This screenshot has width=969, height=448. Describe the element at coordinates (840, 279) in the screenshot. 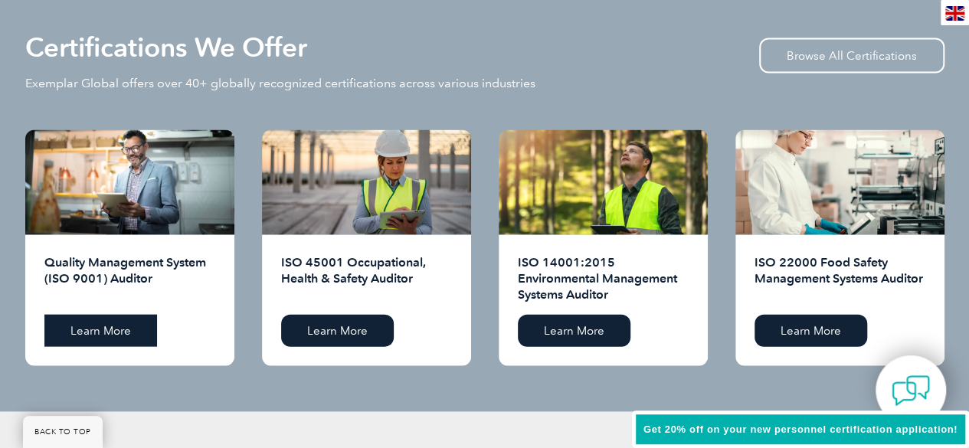

I see `h2: ISO 22000 Food Safety Management Systems Auditor` at that location.